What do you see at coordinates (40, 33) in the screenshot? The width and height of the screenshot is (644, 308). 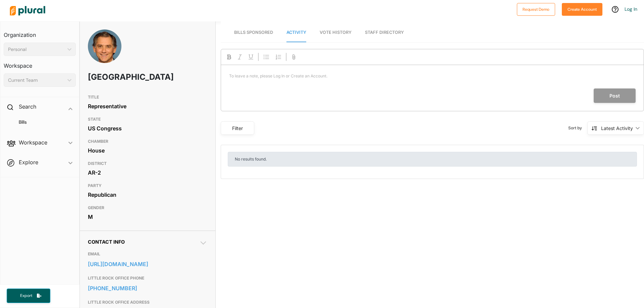 I see `h3: Organization` at bounding box center [40, 33].